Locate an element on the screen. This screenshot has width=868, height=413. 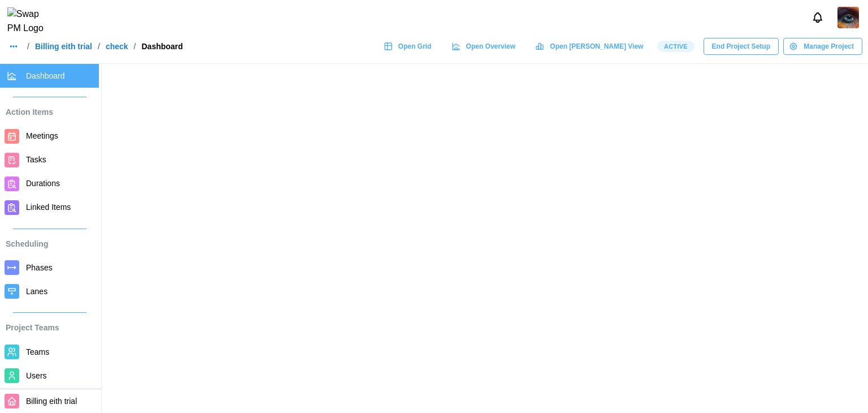
span: Linked Items is located at coordinates (48, 207).